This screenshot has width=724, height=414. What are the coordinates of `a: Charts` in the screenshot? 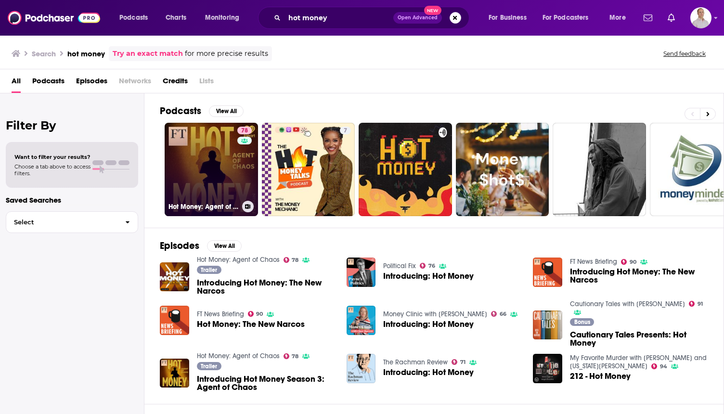 It's located at (176, 18).